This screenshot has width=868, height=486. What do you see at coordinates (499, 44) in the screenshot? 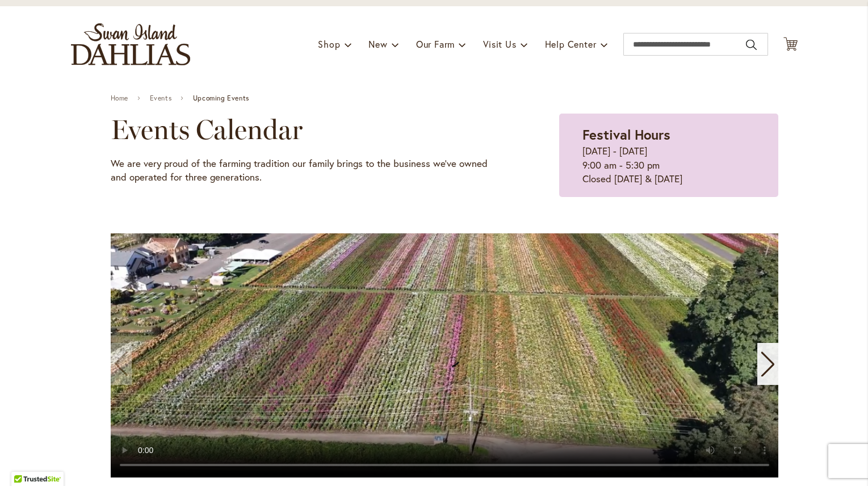
I see `span: Visit Us` at bounding box center [499, 44].